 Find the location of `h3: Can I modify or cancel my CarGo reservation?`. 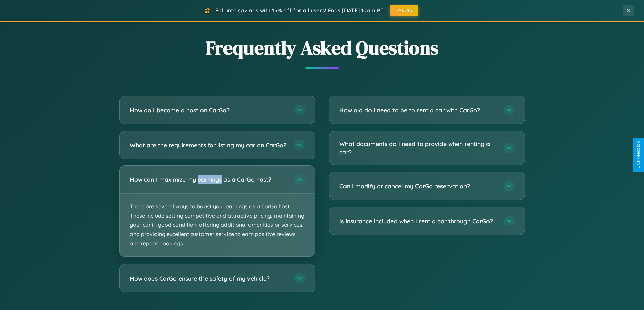

h3: Can I modify or cancel my CarGo reservation? is located at coordinates (418, 185).